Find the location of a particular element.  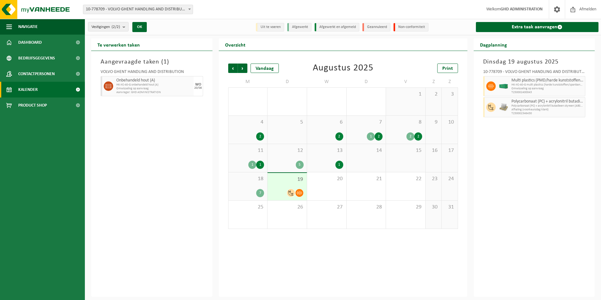

span: 27 is located at coordinates (327, 207).